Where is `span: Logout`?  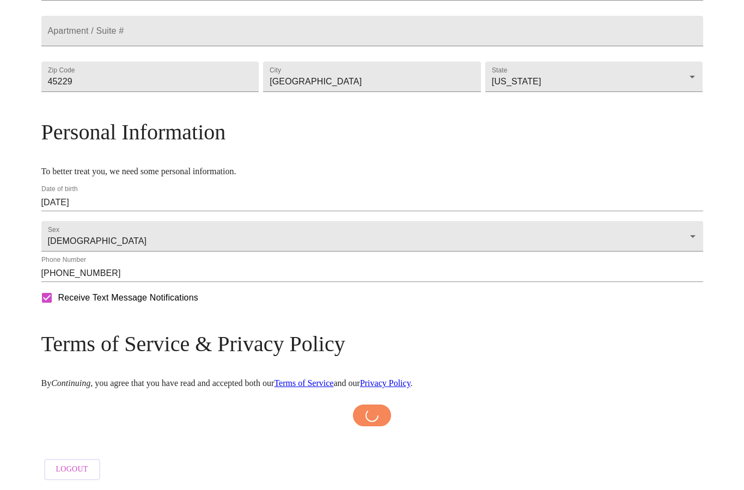
span: Logout is located at coordinates (72, 470).